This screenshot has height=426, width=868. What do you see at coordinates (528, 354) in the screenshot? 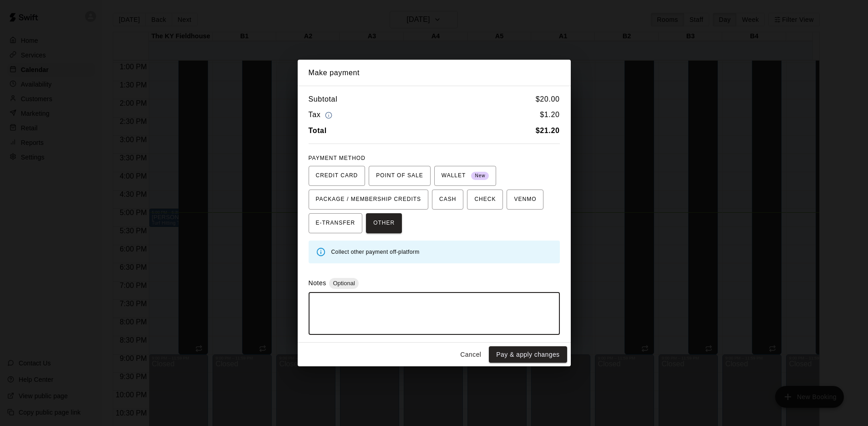
I see `button: Pay & apply changes` at bounding box center [528, 354].